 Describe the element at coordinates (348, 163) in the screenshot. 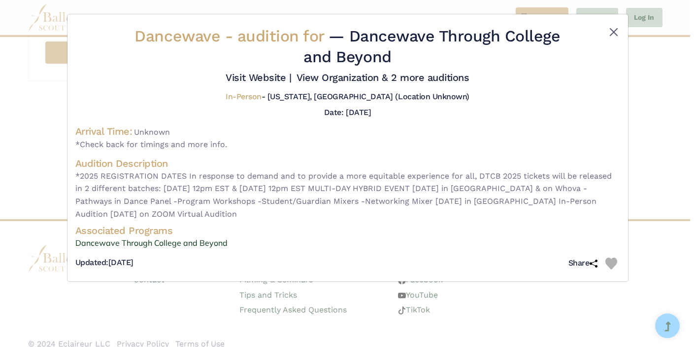

I see `h4: Audition Description` at that location.